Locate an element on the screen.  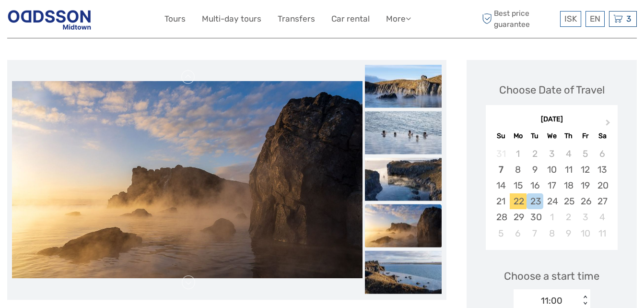
img: 7df6c22cc4b24a61b20fb7545a4f3b1f_slider_thumbnail.jpeg is located at coordinates (403, 132).